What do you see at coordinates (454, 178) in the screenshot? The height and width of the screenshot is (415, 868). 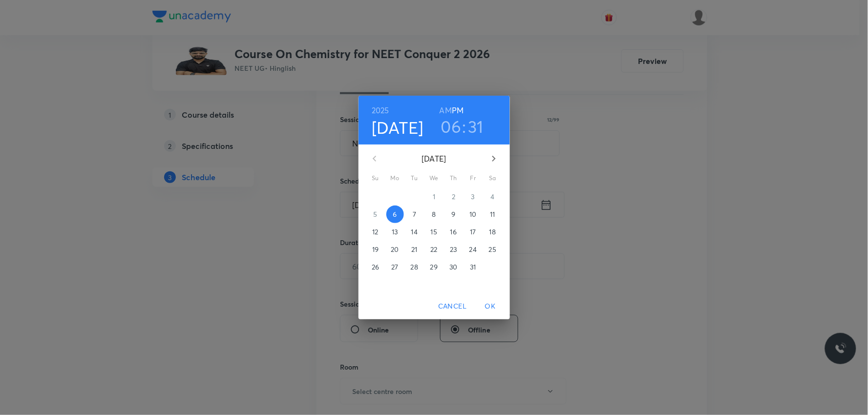 I see `span: Th` at bounding box center [454, 178].